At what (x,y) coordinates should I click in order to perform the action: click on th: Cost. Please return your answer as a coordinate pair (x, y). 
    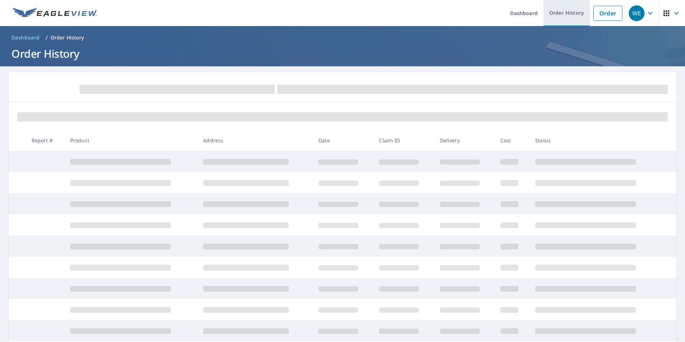
    Looking at the image, I should click on (512, 140).